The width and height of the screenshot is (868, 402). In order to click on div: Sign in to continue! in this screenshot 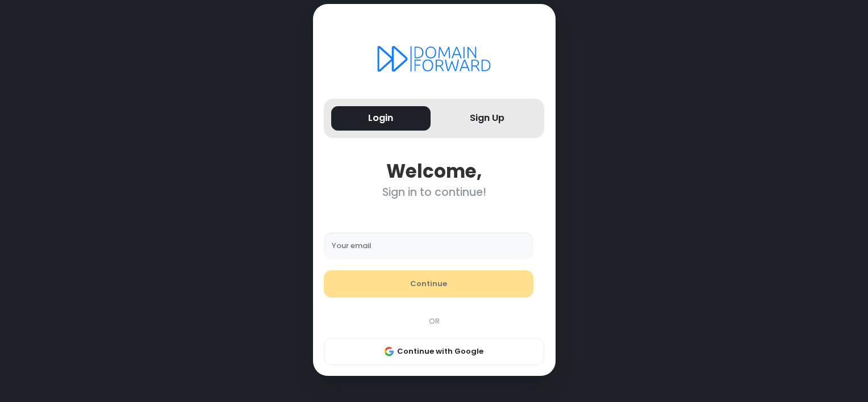, I will do `click(434, 192)`.